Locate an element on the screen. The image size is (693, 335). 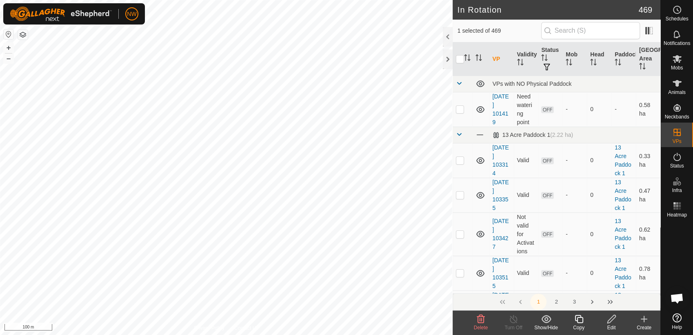
td: 0.58 ha is located at coordinates (648, 109).